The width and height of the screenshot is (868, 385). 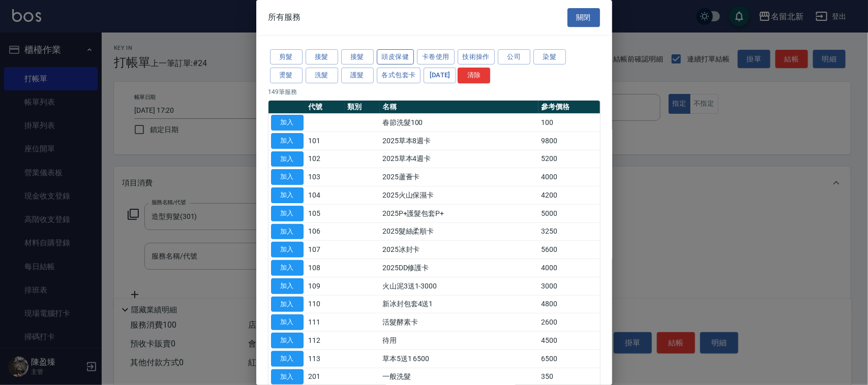 What do you see at coordinates (325, 107) in the screenshot?
I see `th: 代號` at bounding box center [325, 107].